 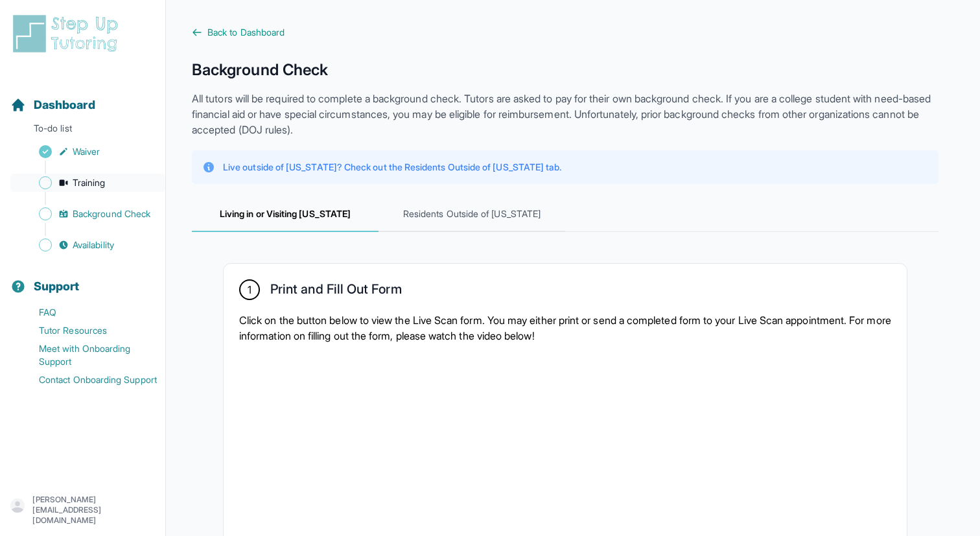 What do you see at coordinates (565, 214) in the screenshot?
I see `nav: Tabs` at bounding box center [565, 214].